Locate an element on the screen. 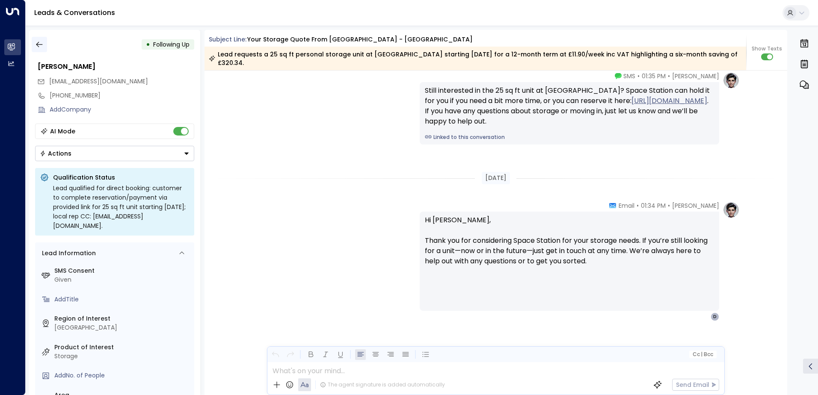 The image size is (818, 395). p: Qualification Status is located at coordinates (121, 178).